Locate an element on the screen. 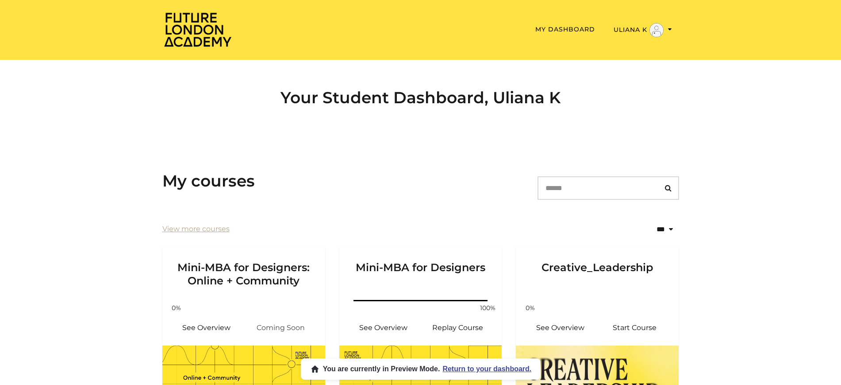 The height and width of the screenshot is (385, 841). a: My Dashboard is located at coordinates (565, 29).